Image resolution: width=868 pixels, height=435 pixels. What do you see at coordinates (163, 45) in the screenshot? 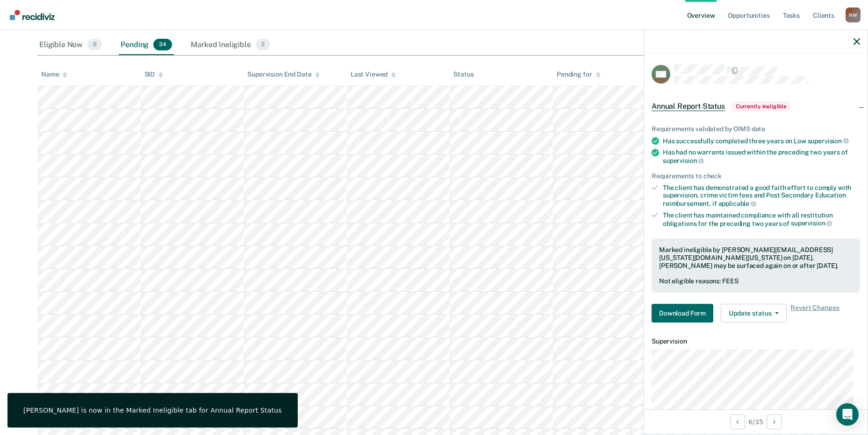
I see `span: 34` at bounding box center [163, 45].